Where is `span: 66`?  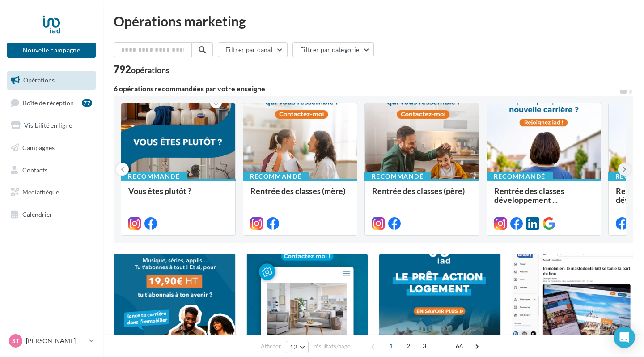 span: 66 is located at coordinates (459, 346).